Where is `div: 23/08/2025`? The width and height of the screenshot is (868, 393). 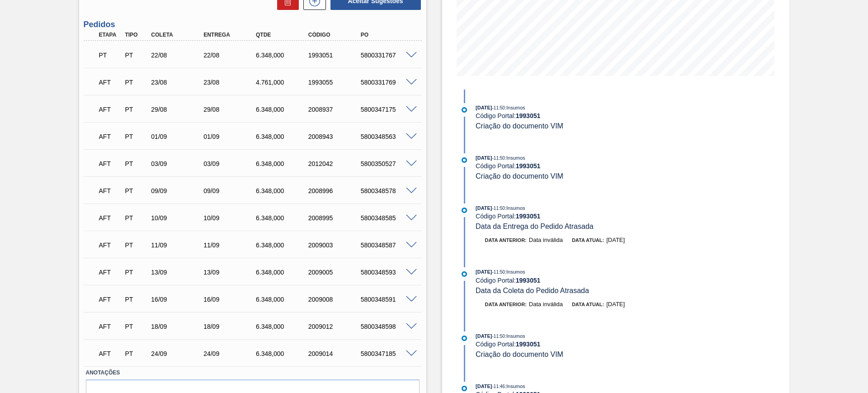
div: 23/08/2025 is located at coordinates (231, 82).